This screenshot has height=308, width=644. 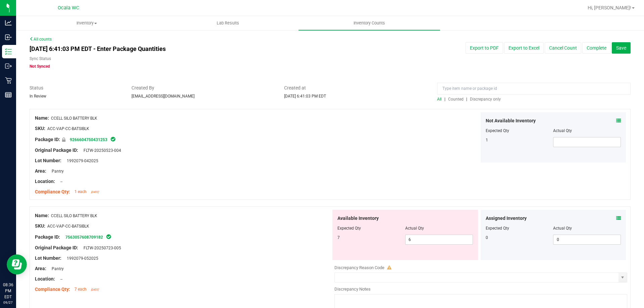 What do you see at coordinates (81, 289) in the screenshot?
I see `span: 7 each` at bounding box center [81, 289].